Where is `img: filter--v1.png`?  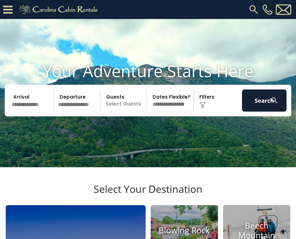 img: filter--v1.png is located at coordinates (202, 105).